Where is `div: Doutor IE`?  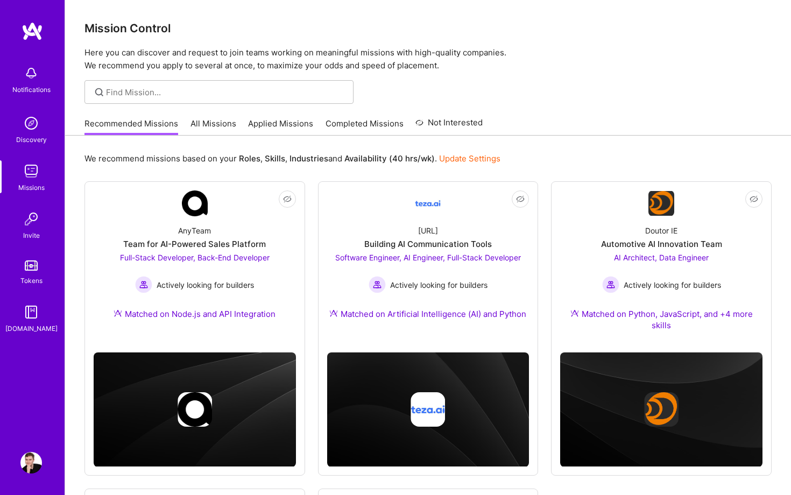 div: Doutor IE is located at coordinates (661, 230).